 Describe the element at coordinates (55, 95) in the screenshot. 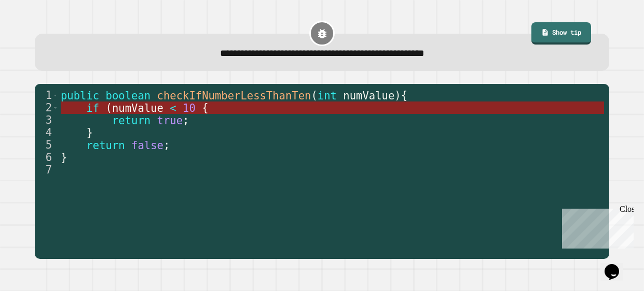

I see `span: Toggle code folding, rows 1 through 6` at that location.